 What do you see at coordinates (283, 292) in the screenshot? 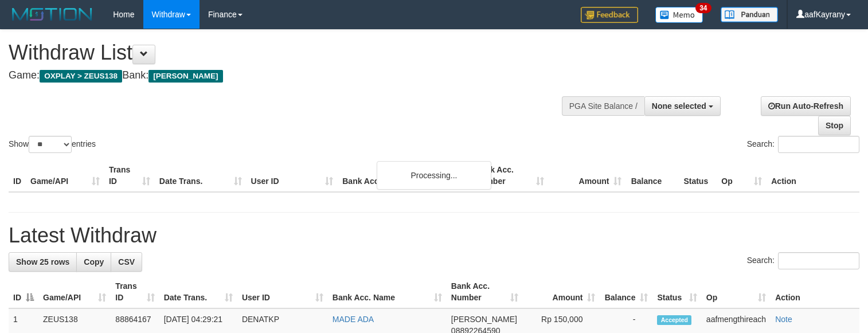
I see `th: User ID: activate to sort column ascending` at bounding box center [283, 292].